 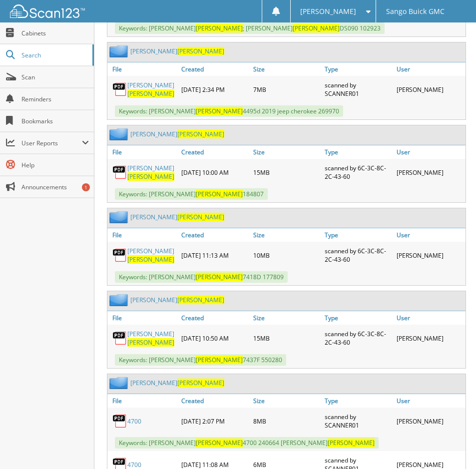 I want to click on div: 8MB, so click(x=286, y=421).